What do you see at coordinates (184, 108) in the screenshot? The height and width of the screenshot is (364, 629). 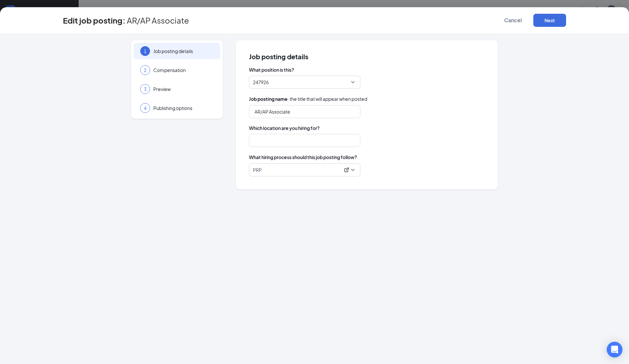 I see `span: Publishing options` at bounding box center [184, 108].